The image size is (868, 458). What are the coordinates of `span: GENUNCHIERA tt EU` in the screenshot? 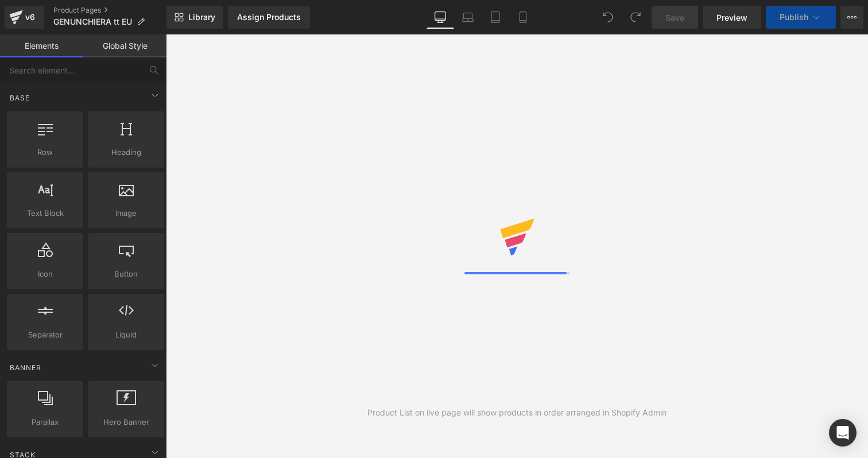 It's located at (92, 22).